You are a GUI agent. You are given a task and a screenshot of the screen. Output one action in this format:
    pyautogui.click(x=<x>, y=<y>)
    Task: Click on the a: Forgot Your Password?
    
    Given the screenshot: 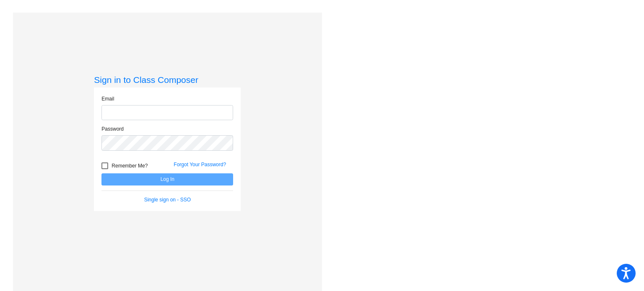 What is the action you would take?
    pyautogui.click(x=200, y=164)
    